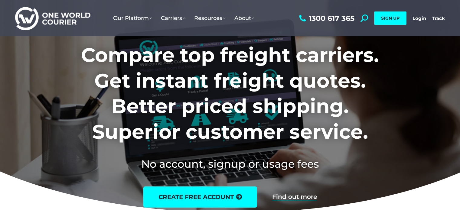  Describe the element at coordinates (390, 18) in the screenshot. I see `a: SIGN UP` at that location.